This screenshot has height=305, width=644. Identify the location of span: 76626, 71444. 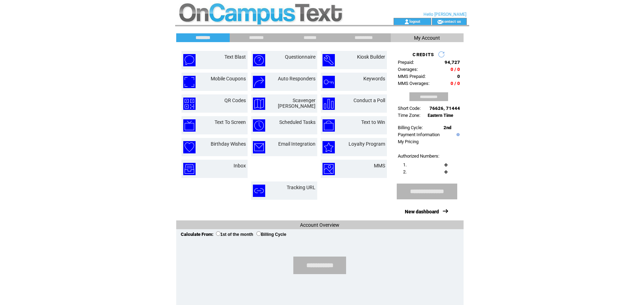
(445, 108).